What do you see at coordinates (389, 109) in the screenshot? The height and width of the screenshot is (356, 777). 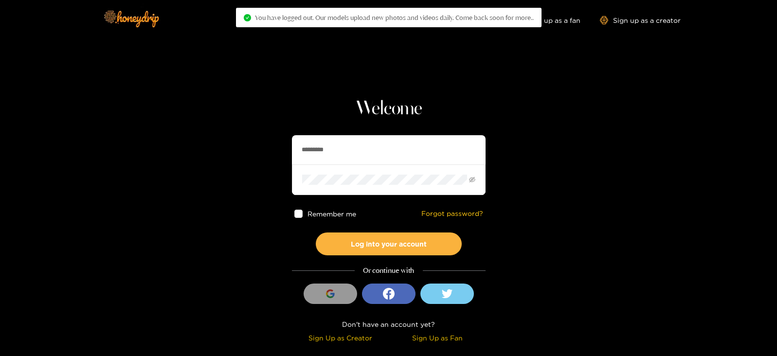 I see `h1: Welcome` at bounding box center [389, 109].